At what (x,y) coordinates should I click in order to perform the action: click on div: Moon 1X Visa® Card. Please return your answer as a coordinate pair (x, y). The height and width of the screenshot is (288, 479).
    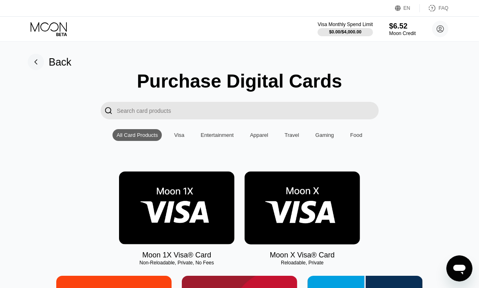
    Looking at the image, I should click on (177, 255).